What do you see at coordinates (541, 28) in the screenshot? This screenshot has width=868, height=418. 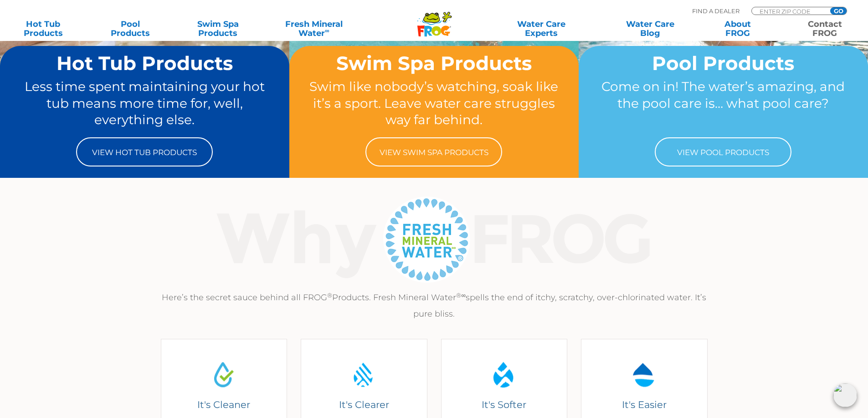 I see `a: Water CareExperts` at bounding box center [541, 28].